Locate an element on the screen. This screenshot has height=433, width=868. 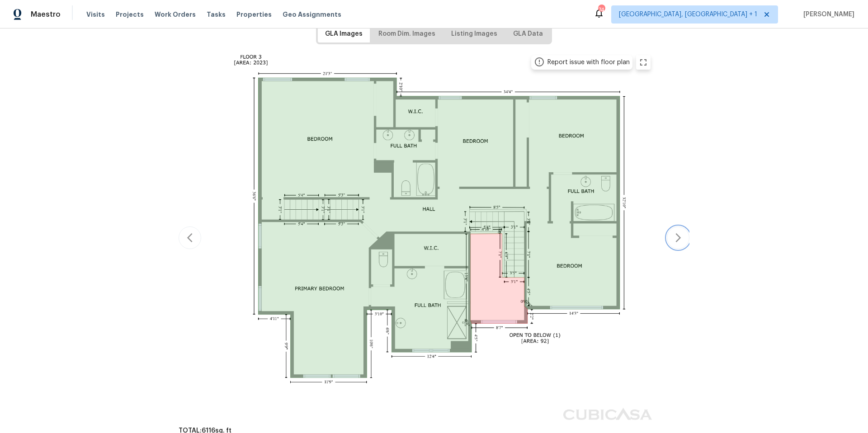
button: GLA Data is located at coordinates (528, 34).